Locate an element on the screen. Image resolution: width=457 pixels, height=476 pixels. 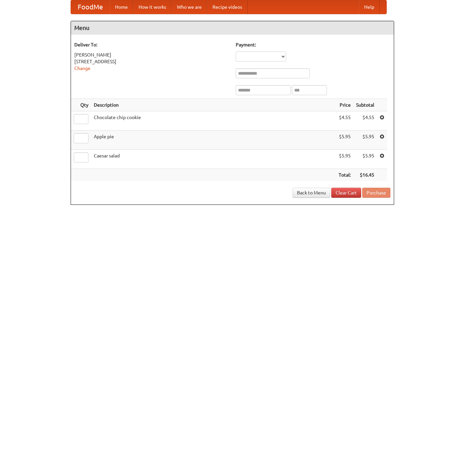
td: Chocolate chip cookie is located at coordinates (213, 121).